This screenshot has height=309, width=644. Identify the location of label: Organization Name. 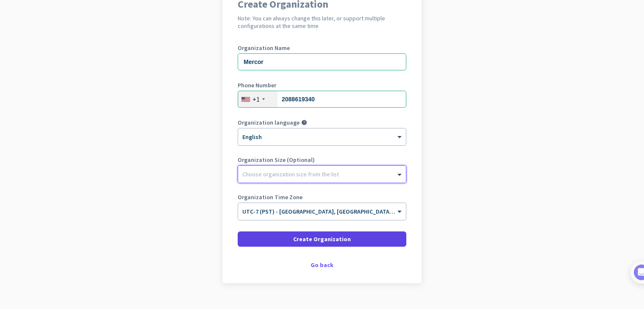
(322, 48).